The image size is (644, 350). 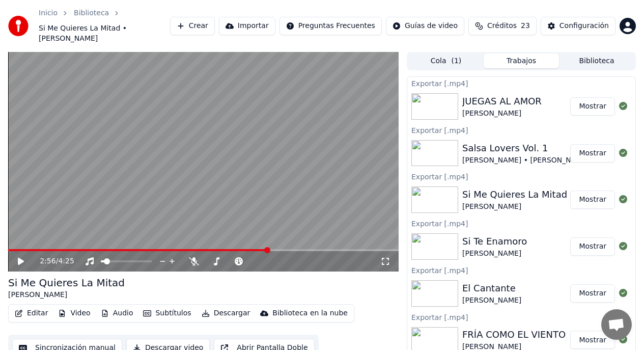 I want to click on span: Créditos, so click(x=502, y=26).